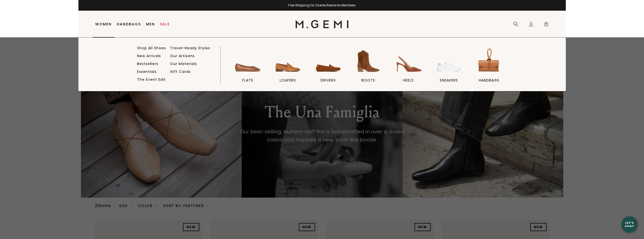 The width and height of the screenshot is (644, 239). What do you see at coordinates (152, 48) in the screenshot?
I see `a: Shop All Shoes` at bounding box center [152, 48].